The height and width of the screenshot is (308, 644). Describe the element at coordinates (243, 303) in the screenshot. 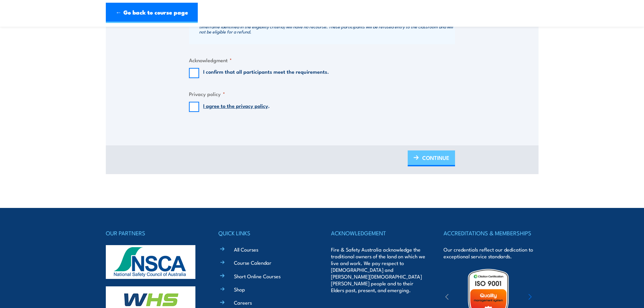

I see `a: Careers` at that location.